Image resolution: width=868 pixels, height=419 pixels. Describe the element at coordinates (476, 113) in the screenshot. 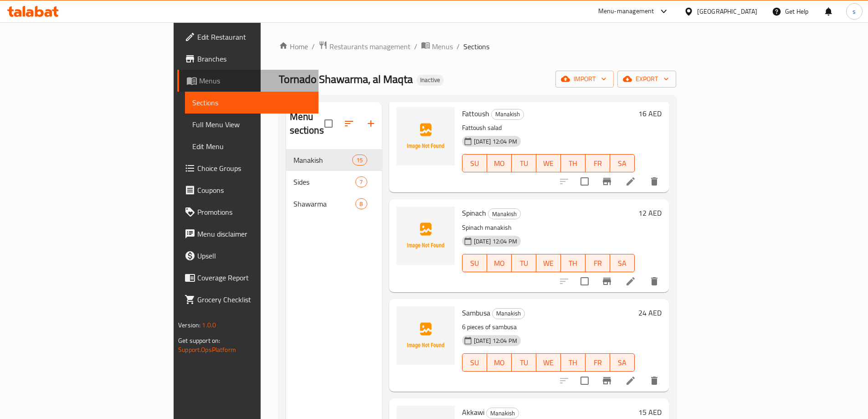

I see `span: Fattoush` at that location.